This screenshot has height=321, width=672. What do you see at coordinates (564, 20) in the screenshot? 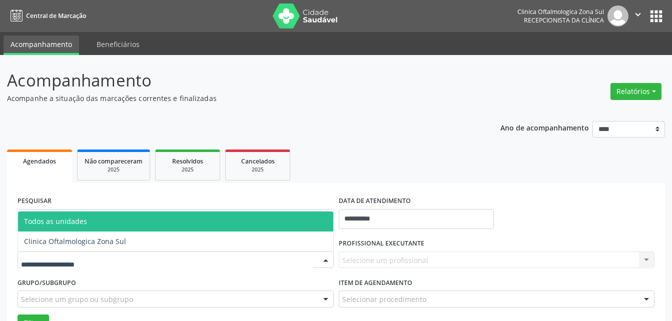
I see `span: Recepcionista da clínica` at bounding box center [564, 20].